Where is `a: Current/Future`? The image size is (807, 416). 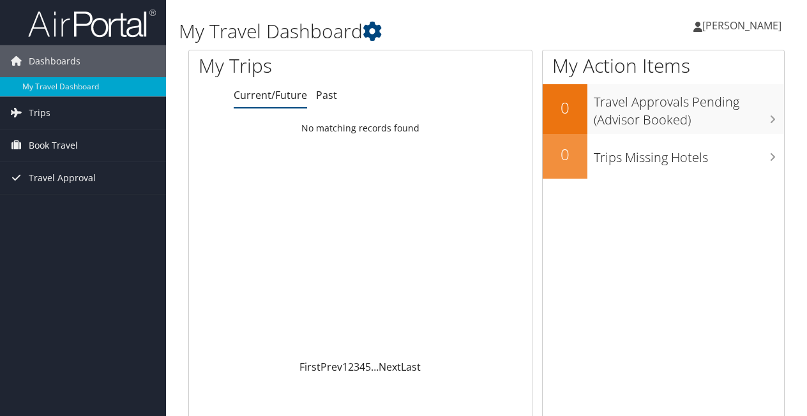
a: Current/Future is located at coordinates (270, 95).